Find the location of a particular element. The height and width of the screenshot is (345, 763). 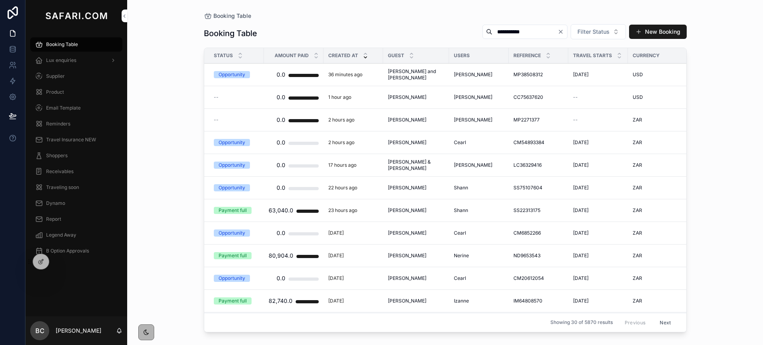

span: BC is located at coordinates (40, 331).